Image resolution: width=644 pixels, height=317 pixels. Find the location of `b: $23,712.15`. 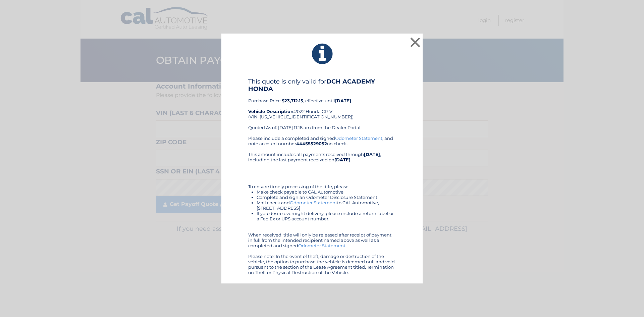

b: $23,712.15 is located at coordinates (293, 101).